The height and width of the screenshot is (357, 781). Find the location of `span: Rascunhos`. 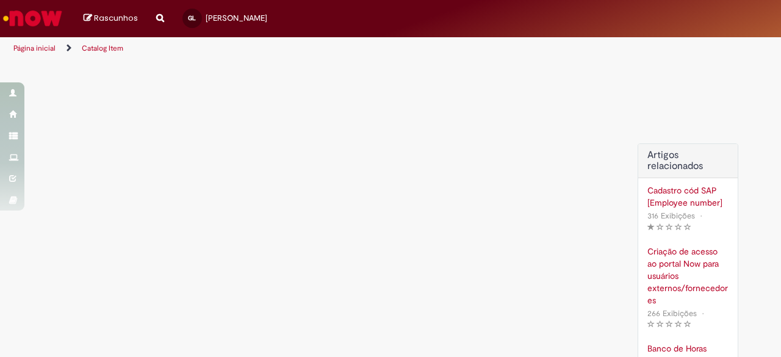

span: Rascunhos is located at coordinates (116, 18).